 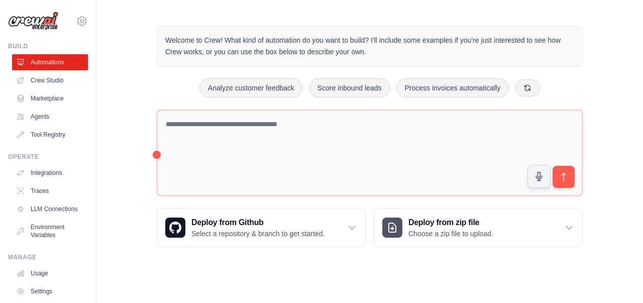 What do you see at coordinates (50, 273) in the screenshot?
I see `a: Usage` at bounding box center [50, 273].